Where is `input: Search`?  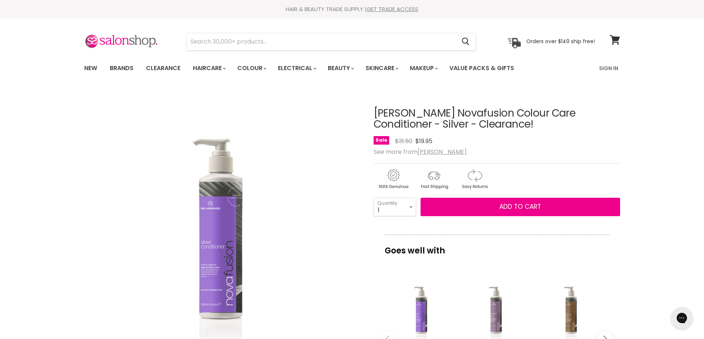 input: Search is located at coordinates (321, 42).